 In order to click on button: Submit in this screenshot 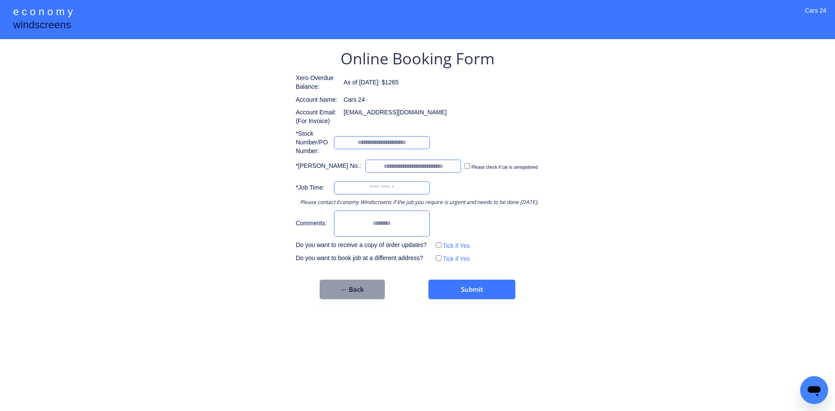, I will do `click(472, 289)`.